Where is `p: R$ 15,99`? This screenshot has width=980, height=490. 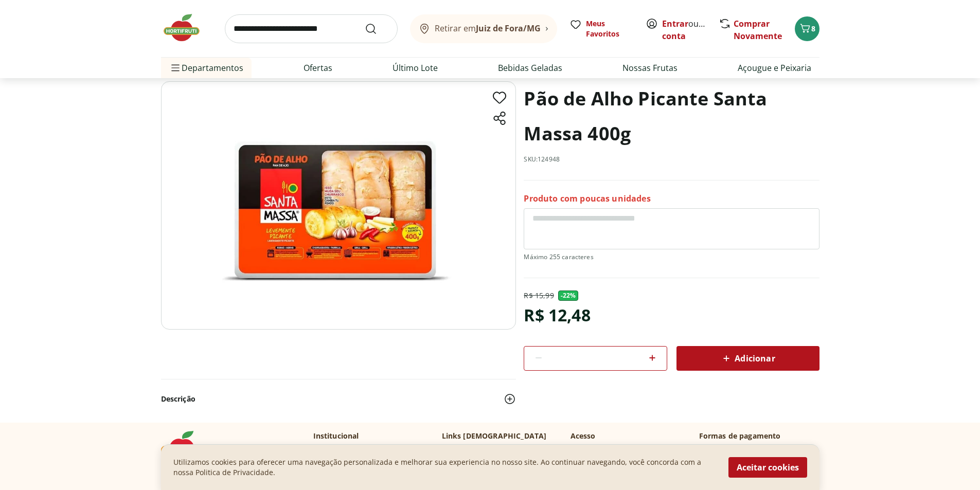
p: R$ 15,99 is located at coordinates (539, 296).